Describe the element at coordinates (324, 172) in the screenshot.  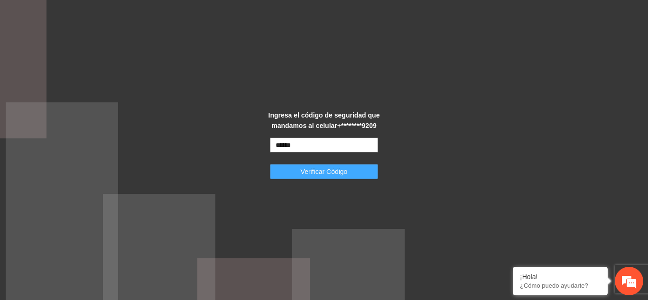
I see `button: Verificar Código` at that location.